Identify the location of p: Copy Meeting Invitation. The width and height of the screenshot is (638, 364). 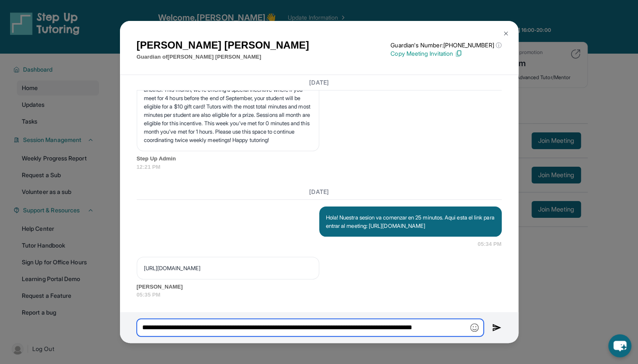
(446, 54).